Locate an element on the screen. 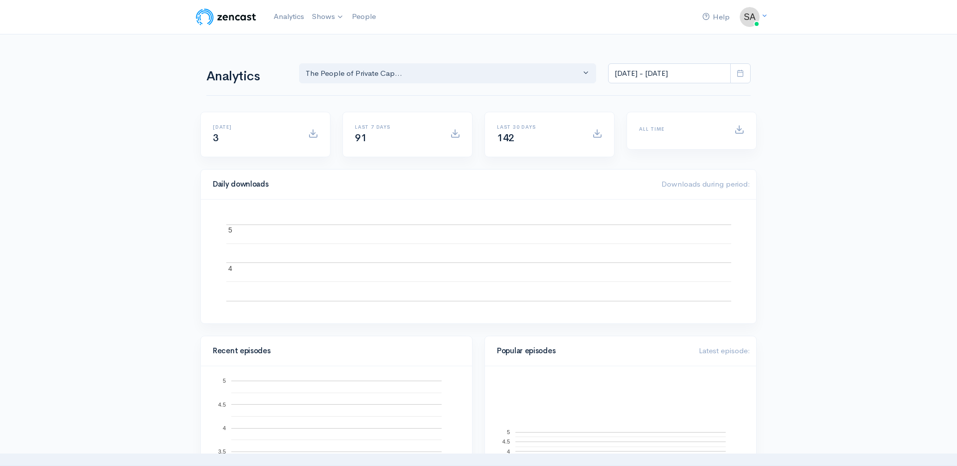 The width and height of the screenshot is (957, 466). h6: Last 30 days is located at coordinates (538, 127).